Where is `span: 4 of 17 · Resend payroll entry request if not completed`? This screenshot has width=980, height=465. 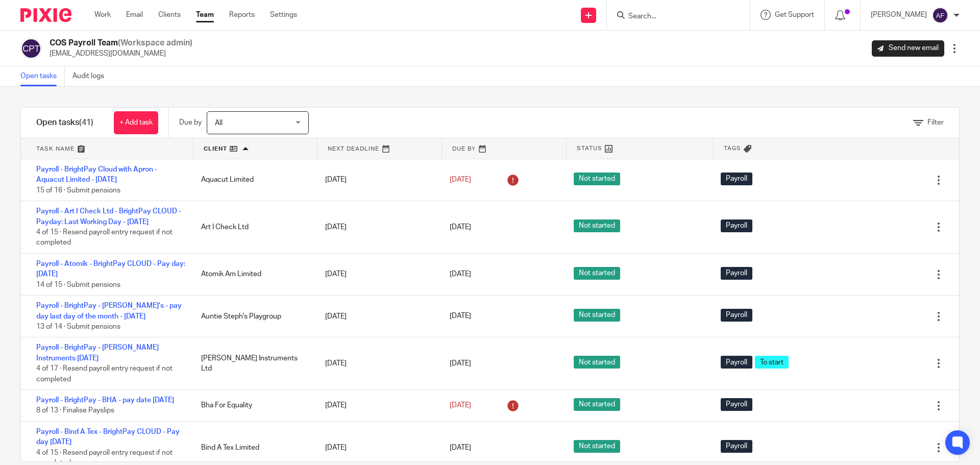 span: 4 of 17 · Resend payroll entry request if not completed is located at coordinates (104, 374).